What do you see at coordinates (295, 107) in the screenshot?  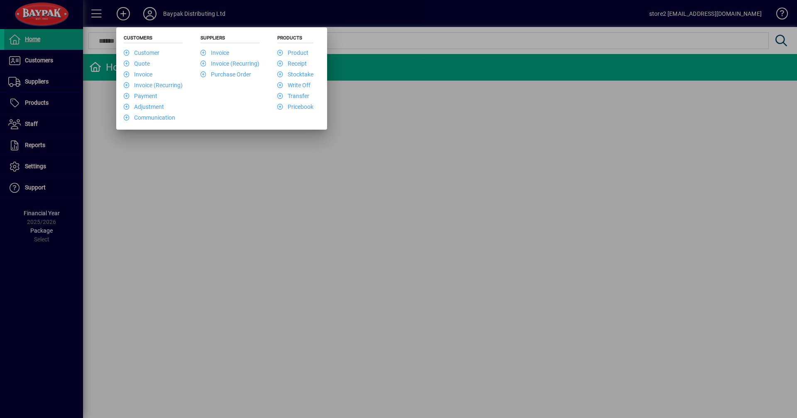 I see `a: Pricebook` at bounding box center [295, 107].